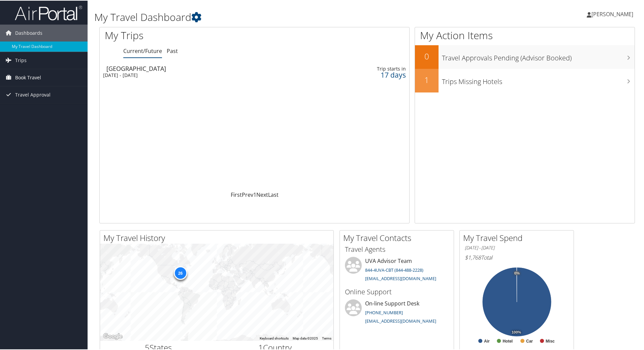 This screenshot has width=644, height=350. I want to click on h6: Total, so click(517, 257).